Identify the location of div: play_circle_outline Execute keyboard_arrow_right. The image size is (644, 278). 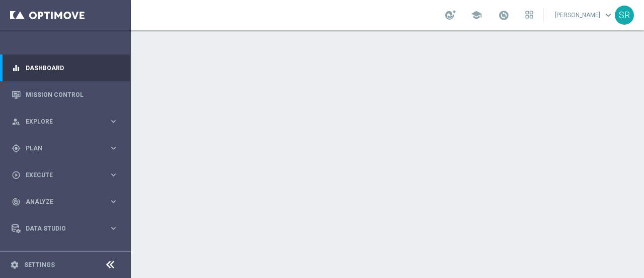
(64, 175).